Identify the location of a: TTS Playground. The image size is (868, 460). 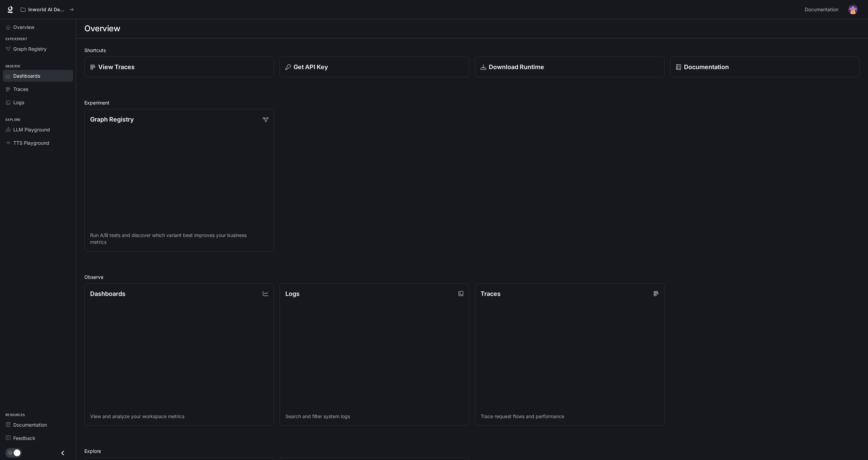
(38, 143).